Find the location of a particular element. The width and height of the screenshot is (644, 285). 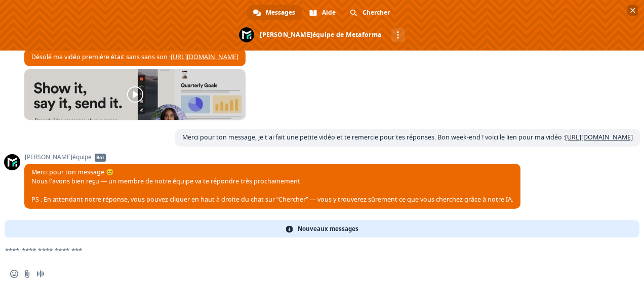

span: Envoyer un fichier is located at coordinates (27, 274).